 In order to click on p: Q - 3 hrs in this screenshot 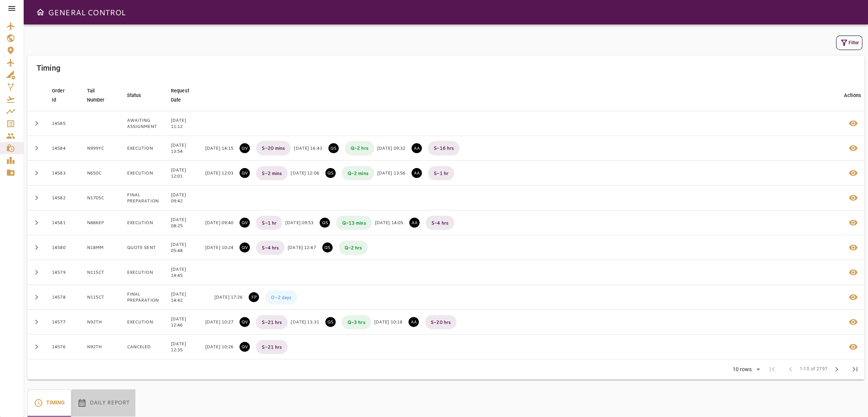, I will do `click(356, 322)`.